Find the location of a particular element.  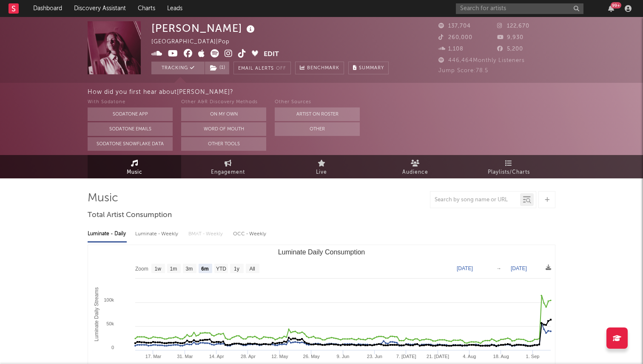

text: 3m is located at coordinates (189, 269).